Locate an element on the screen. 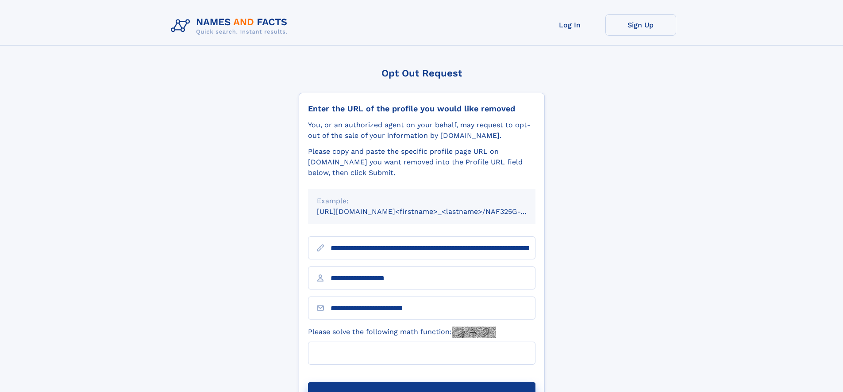 This screenshot has width=843, height=392. div: Opt Out Request is located at coordinates (422, 73).